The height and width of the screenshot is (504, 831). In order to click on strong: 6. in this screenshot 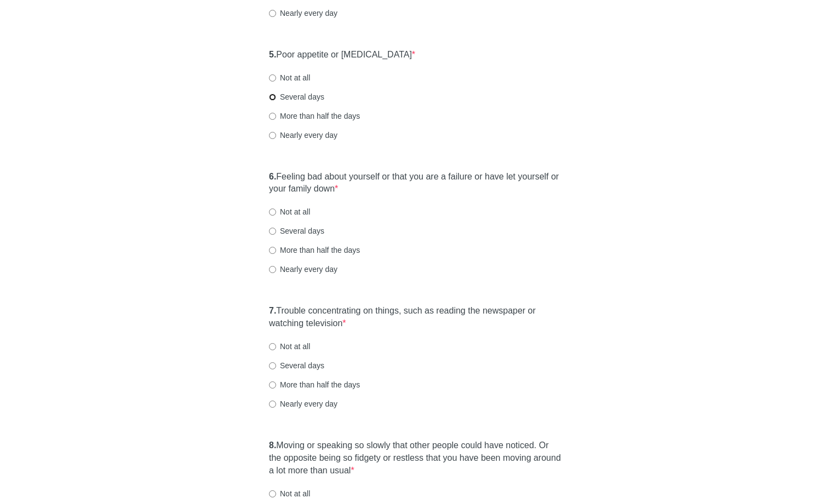, I will do `click(272, 176)`.